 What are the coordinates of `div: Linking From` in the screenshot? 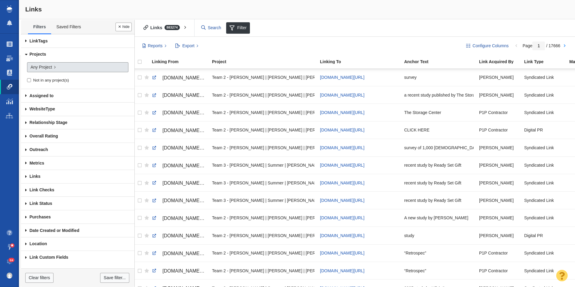 It's located at (182, 62).